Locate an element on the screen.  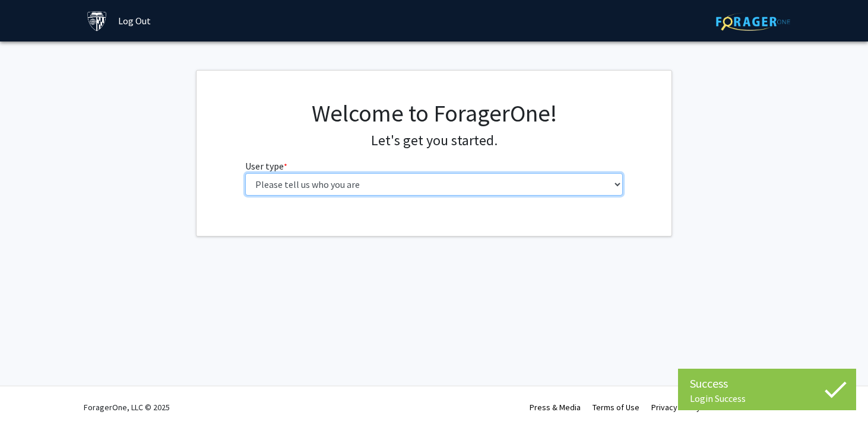
div: ForagerOne, LLC © 2025 is located at coordinates (126, 408).